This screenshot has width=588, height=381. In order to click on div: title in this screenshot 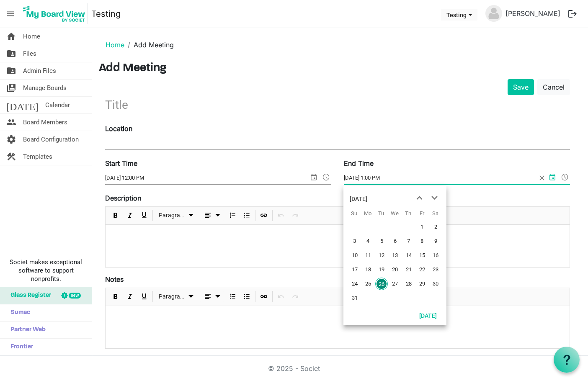, I will do `click(359, 199)`.